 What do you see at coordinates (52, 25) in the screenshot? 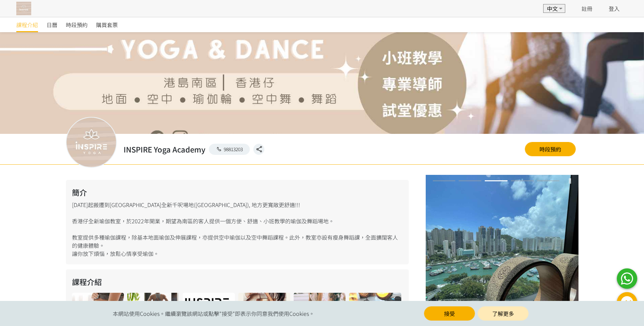
I see `span: 日曆` at bounding box center [52, 25].